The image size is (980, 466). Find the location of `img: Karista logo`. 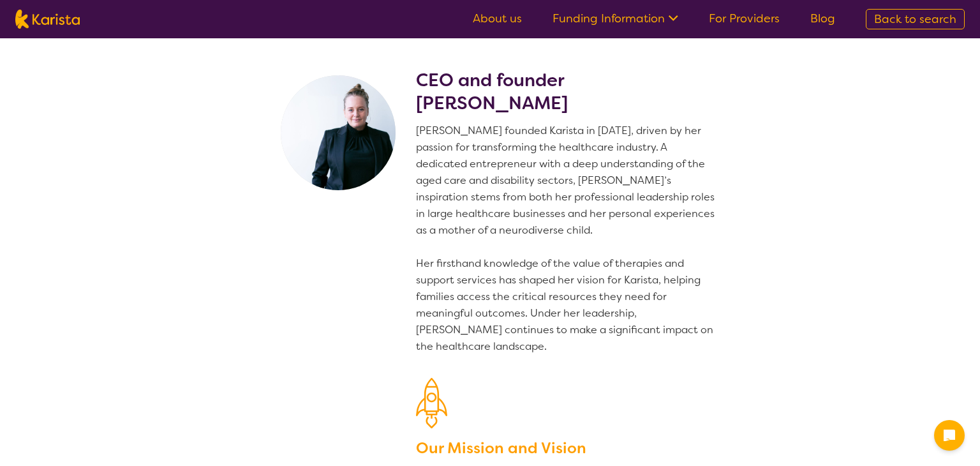

img: Karista logo is located at coordinates (47, 19).